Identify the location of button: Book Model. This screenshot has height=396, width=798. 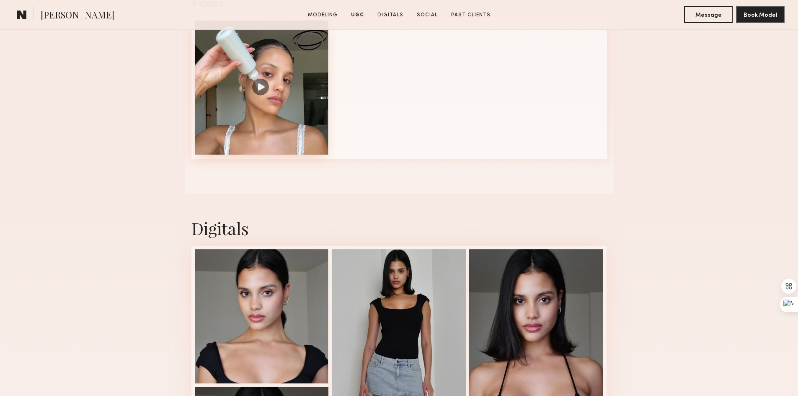
(760, 15).